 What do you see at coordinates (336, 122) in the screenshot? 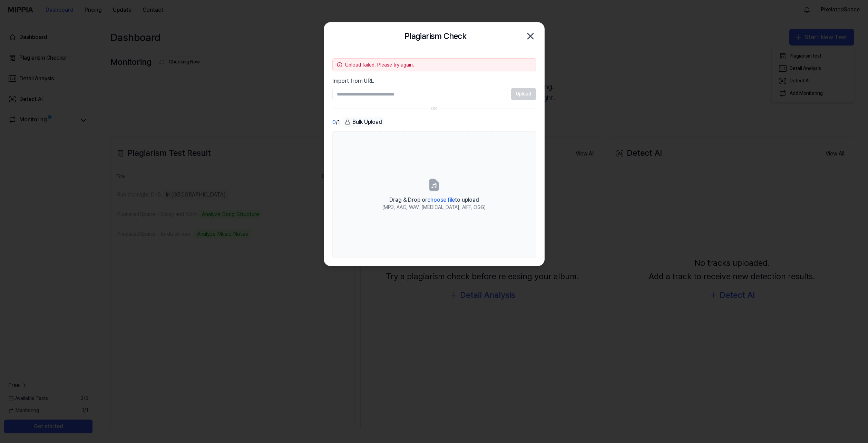
I see `div: / 1` at bounding box center [336, 122].